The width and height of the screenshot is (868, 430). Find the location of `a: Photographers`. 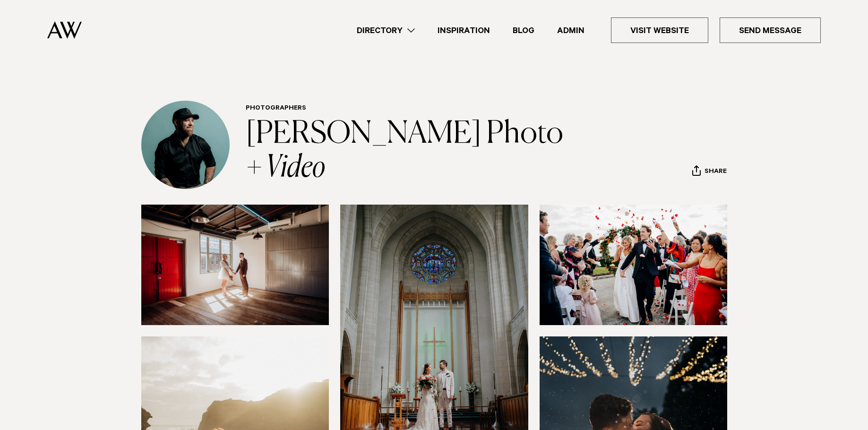

a: Photographers is located at coordinates (276, 108).